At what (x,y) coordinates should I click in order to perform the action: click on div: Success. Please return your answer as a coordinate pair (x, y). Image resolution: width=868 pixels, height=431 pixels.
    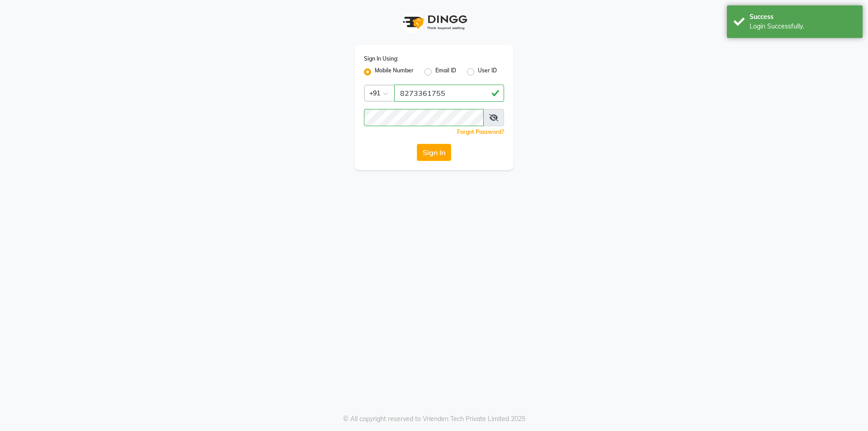
    Looking at the image, I should click on (803, 17).